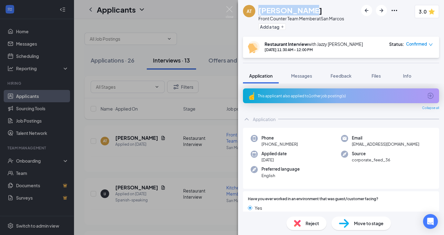  Describe the element at coordinates (272, 27) in the screenshot. I see `button: PlusAdd a tag` at that location.